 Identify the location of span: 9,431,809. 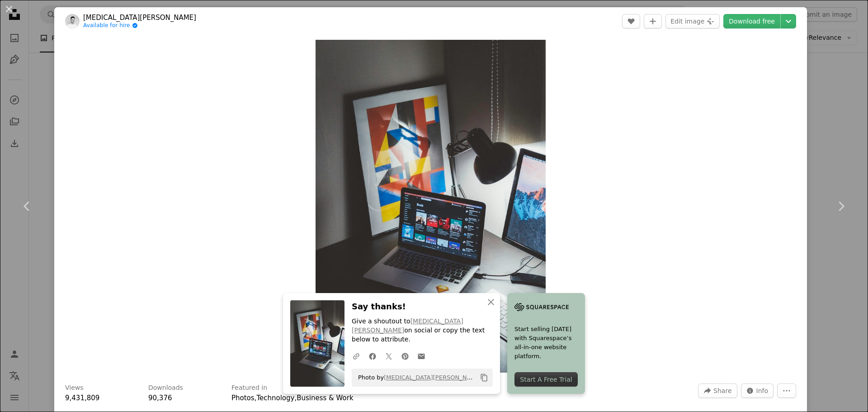
(82, 398).